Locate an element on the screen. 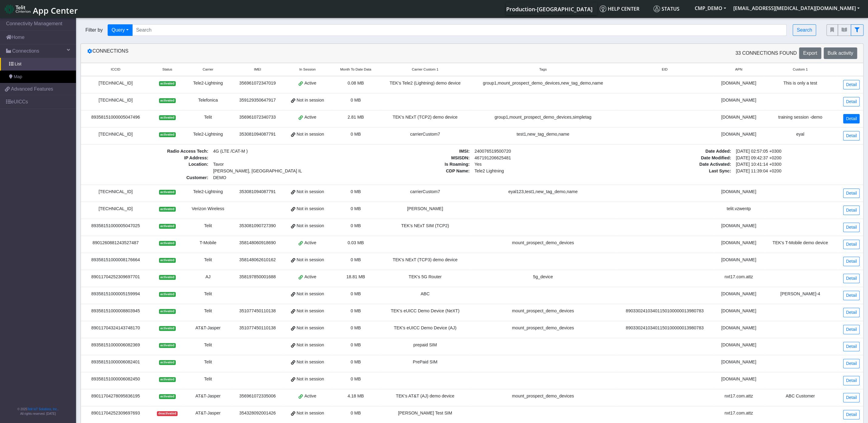 The width and height of the screenshot is (868, 423). a: Telit IoT Solutions, Inc. is located at coordinates (42, 409).